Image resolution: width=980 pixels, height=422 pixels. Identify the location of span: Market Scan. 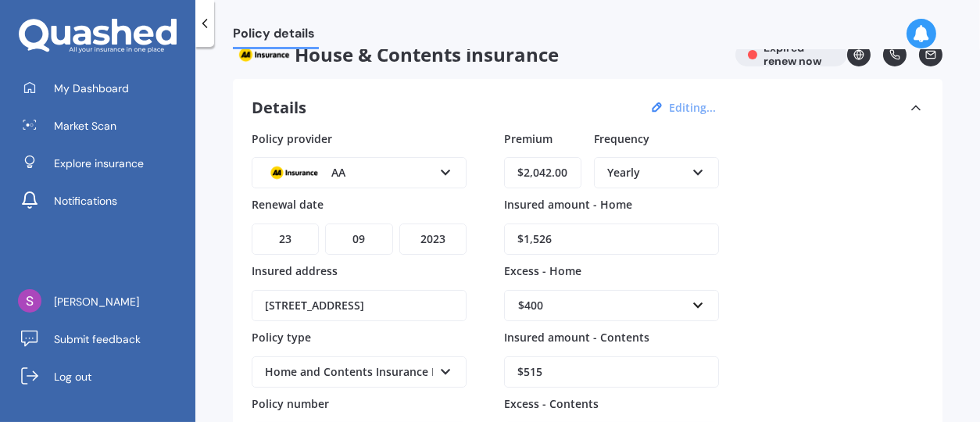
(85, 126).